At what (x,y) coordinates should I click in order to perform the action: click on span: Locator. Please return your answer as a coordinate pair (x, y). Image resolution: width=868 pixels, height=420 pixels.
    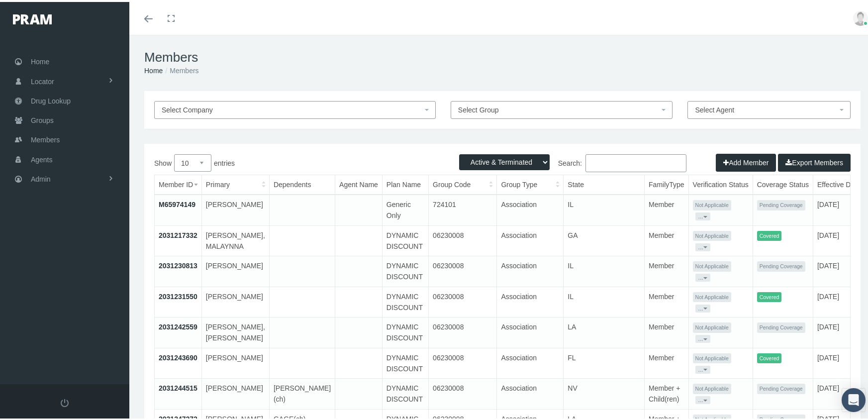
    Looking at the image, I should click on (43, 79).